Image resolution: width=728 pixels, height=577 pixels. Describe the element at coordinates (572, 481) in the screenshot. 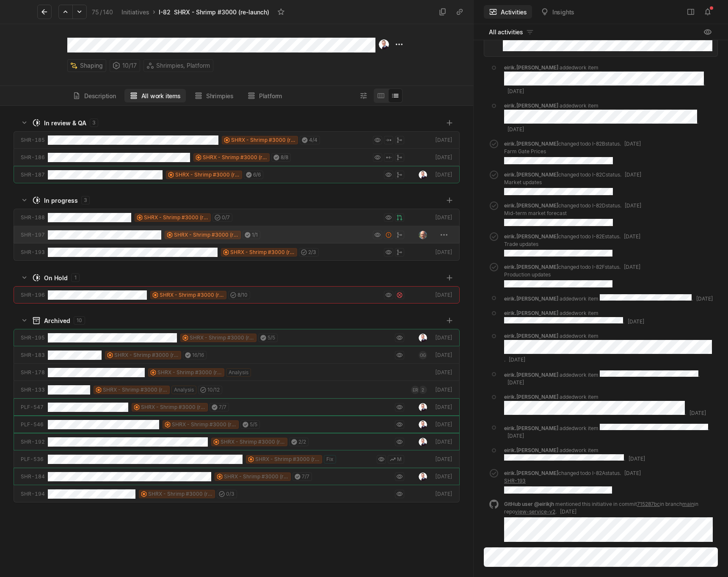

I see `div: changed todo I-82A status.` at that location.